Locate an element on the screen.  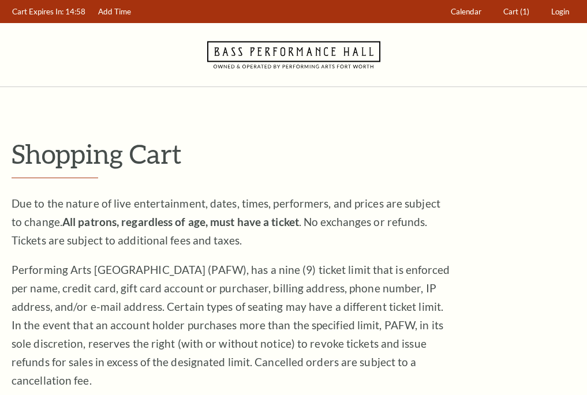
span: Due to the nature of live entertainment, dates, times, performers, and prices are subject to chan... is located at coordinates (226, 222).